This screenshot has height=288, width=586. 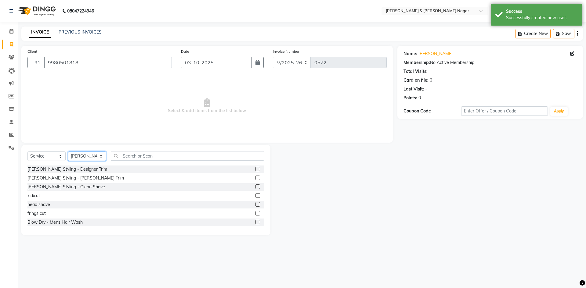 What do you see at coordinates (36, 63) in the screenshot?
I see `button: +91` at bounding box center [36, 63].